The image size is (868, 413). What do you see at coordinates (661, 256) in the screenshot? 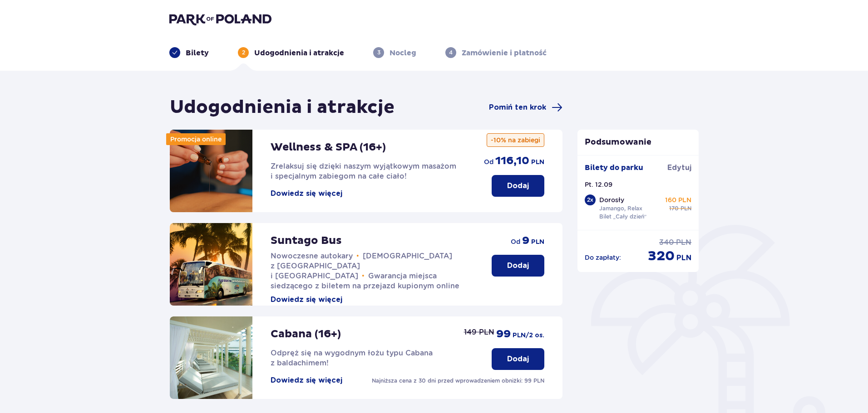
I see `p: 320` at bounding box center [661, 256].